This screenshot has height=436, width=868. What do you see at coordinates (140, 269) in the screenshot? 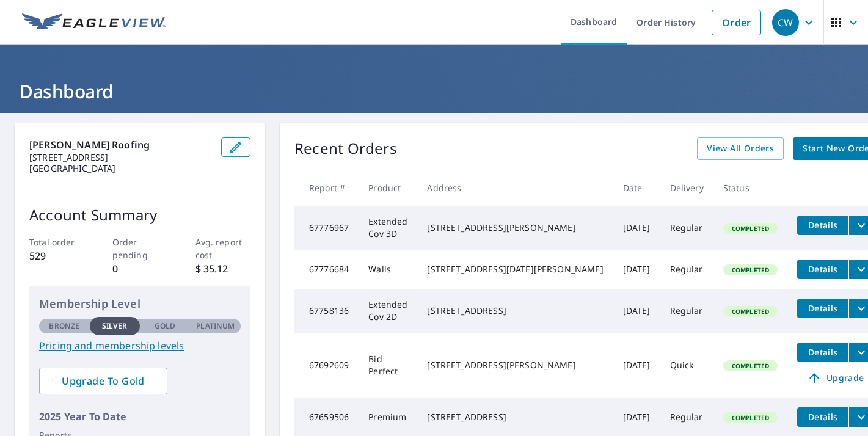
I see `p: 0` at bounding box center [140, 269].